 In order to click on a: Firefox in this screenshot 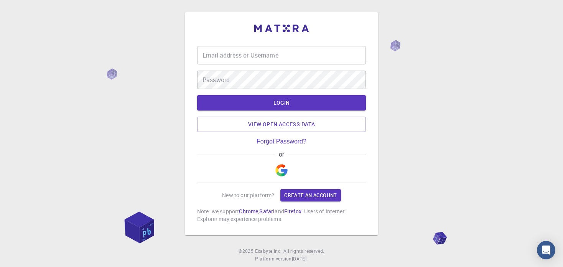, I will do `click(293, 211)`.